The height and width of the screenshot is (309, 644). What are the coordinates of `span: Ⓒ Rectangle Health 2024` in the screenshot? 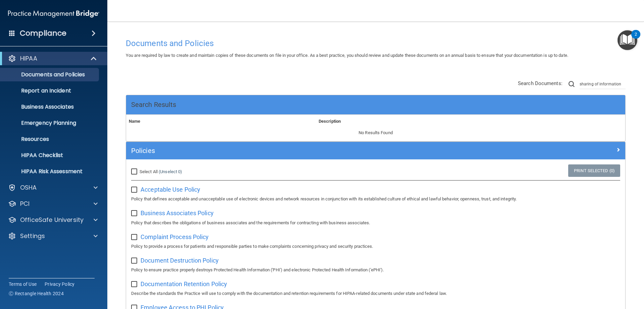 It's located at (36, 293).